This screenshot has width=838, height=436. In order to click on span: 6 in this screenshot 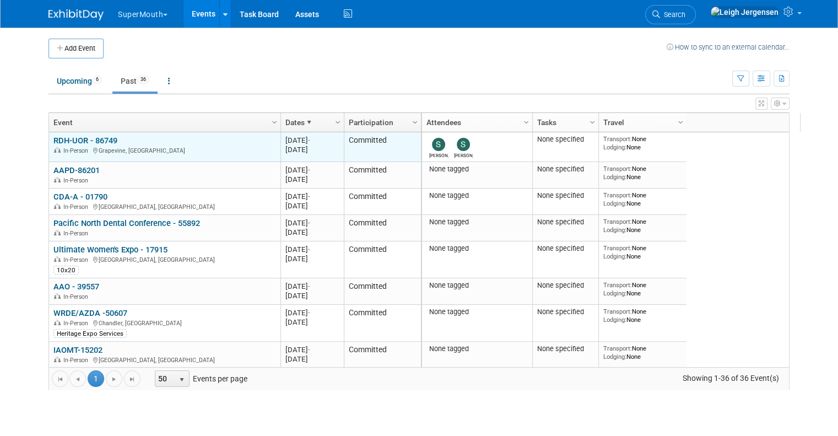, I will do `click(97, 79)`.